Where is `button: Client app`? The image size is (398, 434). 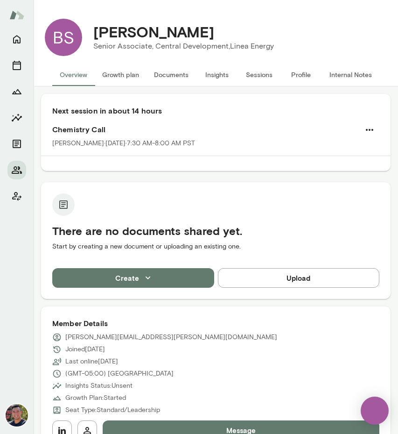
button: Client app is located at coordinates (17, 196).